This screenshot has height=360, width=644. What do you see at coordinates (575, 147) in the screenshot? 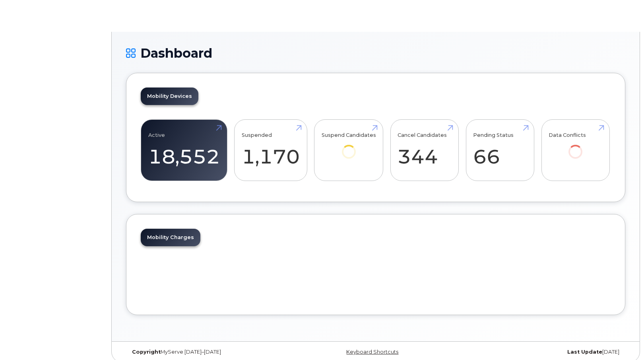
I see `a: Data Conflicts` at bounding box center [575, 147].